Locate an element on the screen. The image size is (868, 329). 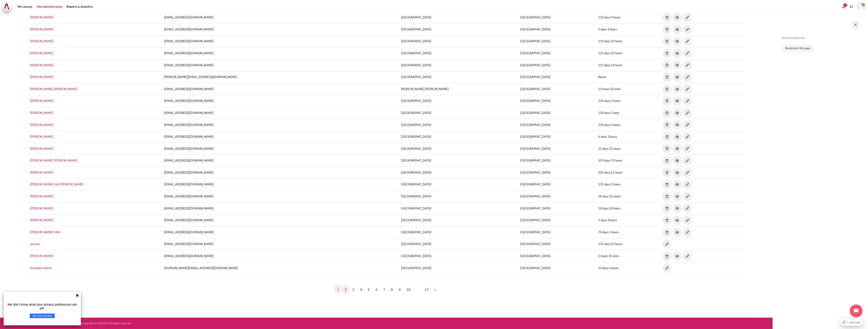
td: 119 days 23 hours is located at coordinates (629, 41).